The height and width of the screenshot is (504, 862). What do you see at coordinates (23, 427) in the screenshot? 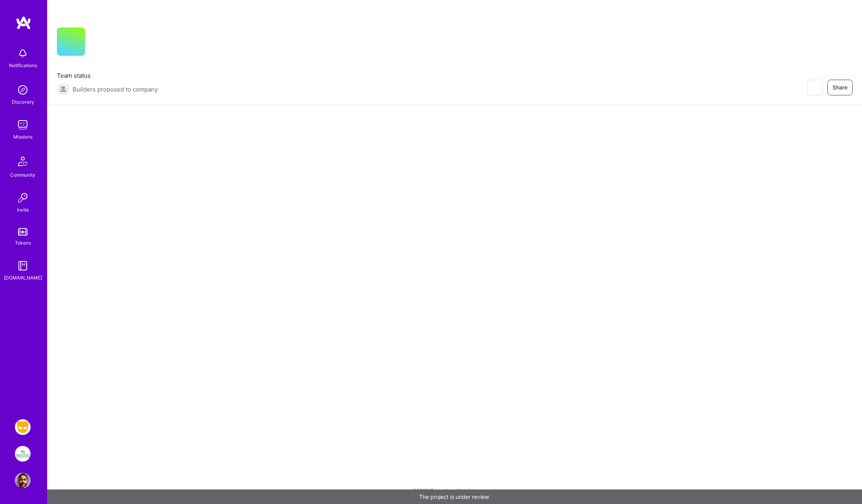
I see `a: Grindr: Product & Marketing` at bounding box center [23, 427].